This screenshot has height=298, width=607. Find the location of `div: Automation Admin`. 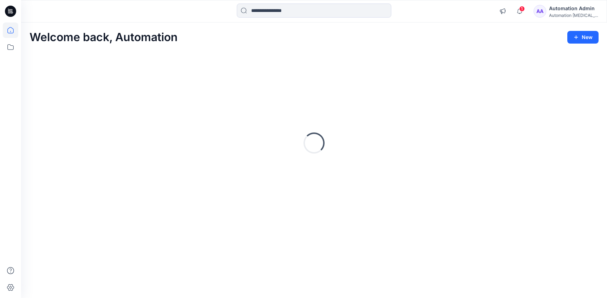

div: Automation Admin is located at coordinates (574, 8).